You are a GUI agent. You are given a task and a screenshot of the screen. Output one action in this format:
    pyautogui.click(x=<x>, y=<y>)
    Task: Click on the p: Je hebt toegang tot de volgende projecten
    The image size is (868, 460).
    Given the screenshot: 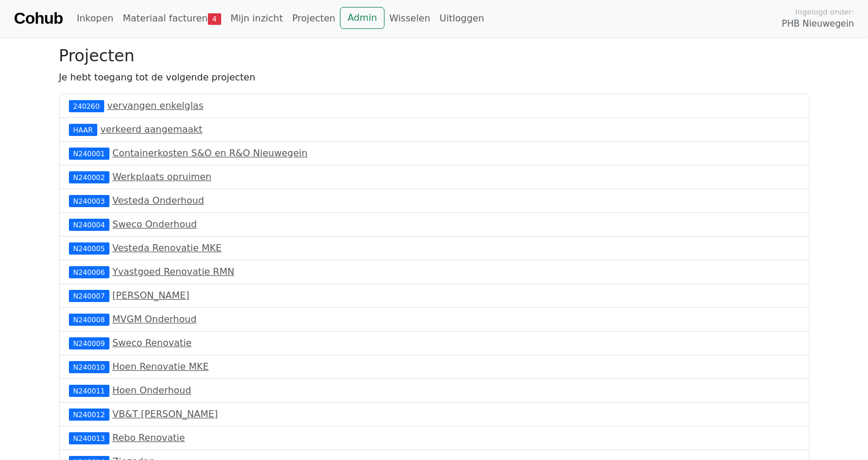 What is the action you would take?
    pyautogui.click(x=434, y=78)
    